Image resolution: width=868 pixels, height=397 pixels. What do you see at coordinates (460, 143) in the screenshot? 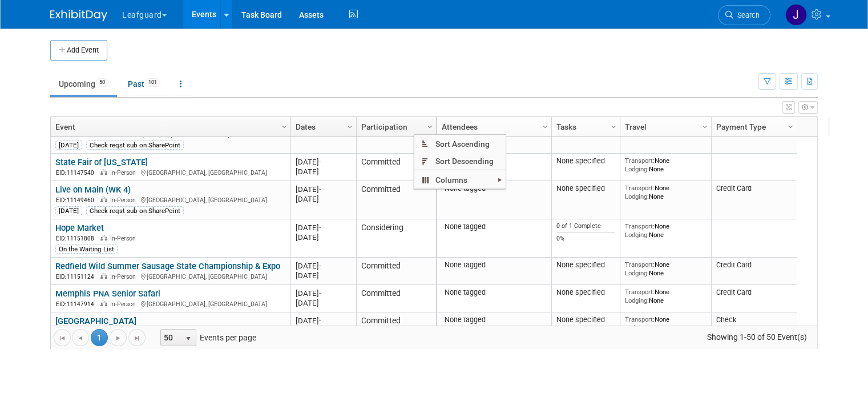
I see `span: Sort Ascending` at bounding box center [460, 143].